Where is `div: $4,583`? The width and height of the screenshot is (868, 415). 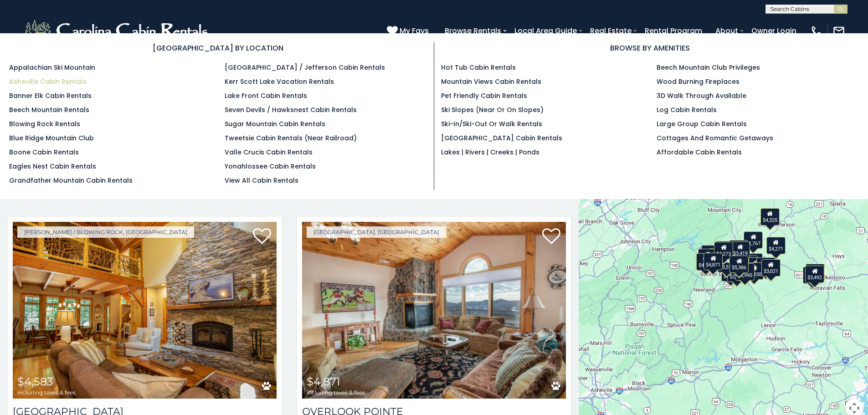 div: $4,583 is located at coordinates (731, 272).